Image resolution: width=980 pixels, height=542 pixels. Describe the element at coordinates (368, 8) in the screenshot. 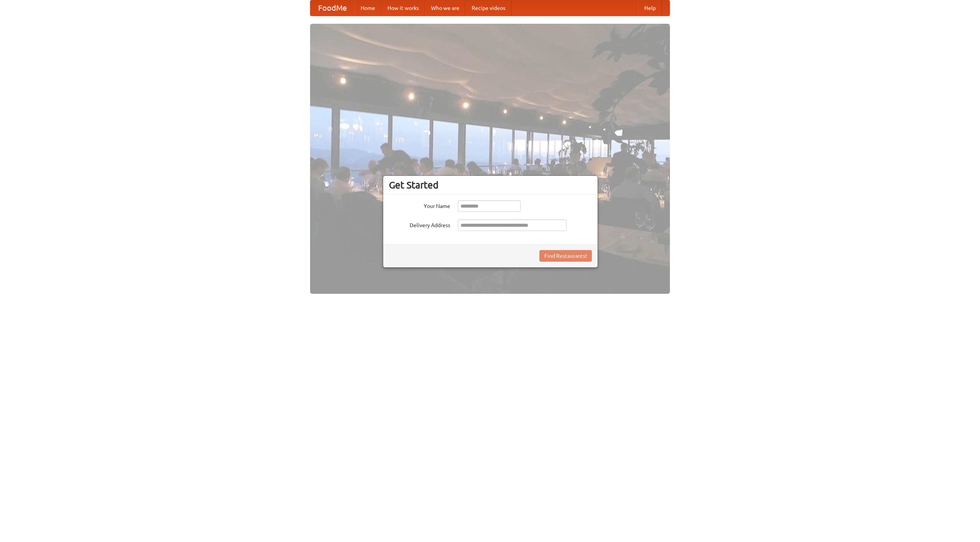

I see `a: Home` at that location.